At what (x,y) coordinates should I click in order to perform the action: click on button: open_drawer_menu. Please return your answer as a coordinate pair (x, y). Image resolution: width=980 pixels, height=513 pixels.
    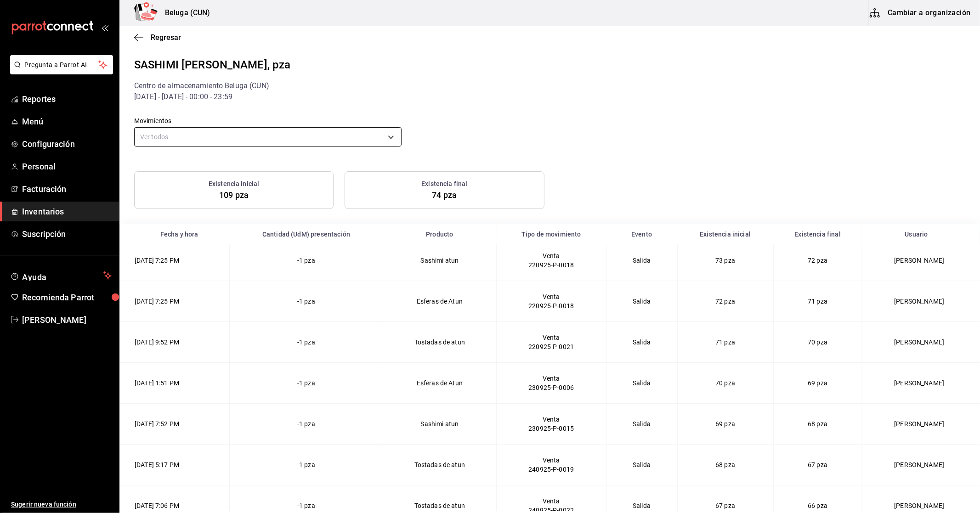
    Looking at the image, I should click on (105, 27).